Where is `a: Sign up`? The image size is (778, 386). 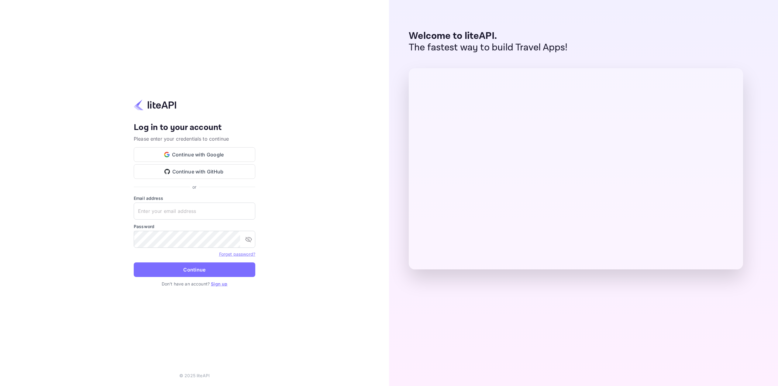
a: Sign up is located at coordinates (219, 284).